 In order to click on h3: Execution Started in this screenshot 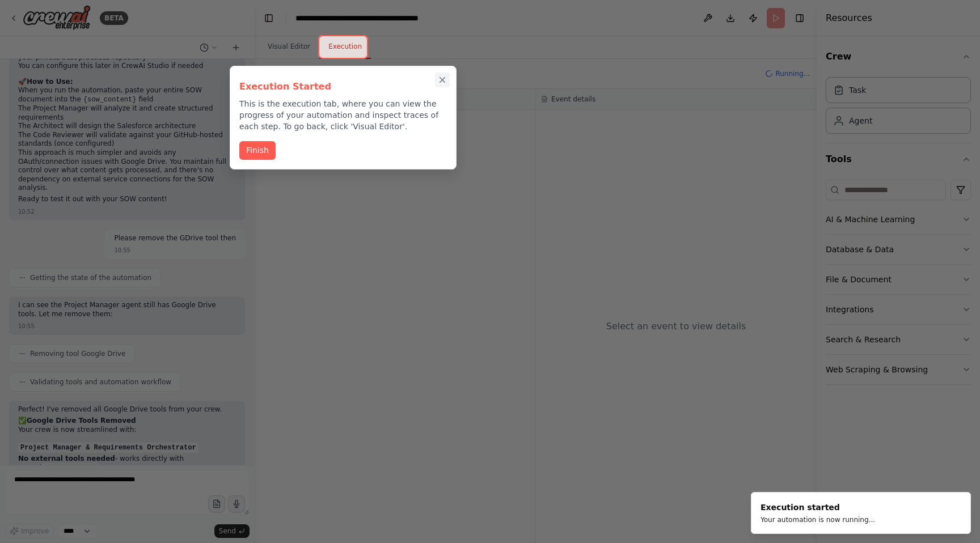, I will do `click(343, 87)`.